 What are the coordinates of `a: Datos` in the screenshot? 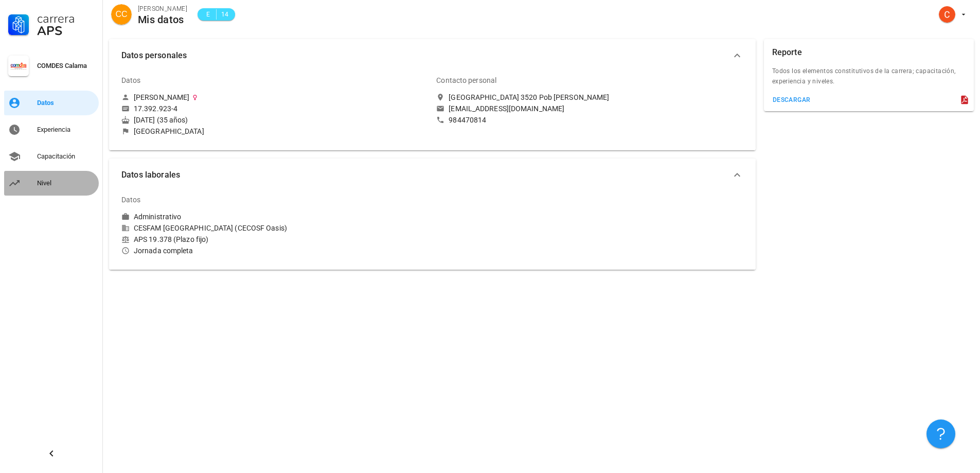 It's located at (52, 103).